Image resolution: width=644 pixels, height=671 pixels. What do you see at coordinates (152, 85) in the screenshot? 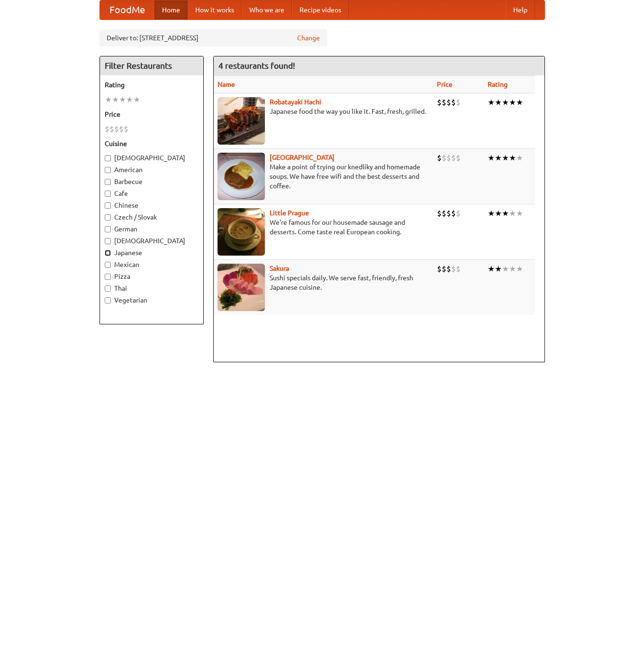
I see `h5: Rating` at bounding box center [152, 85].